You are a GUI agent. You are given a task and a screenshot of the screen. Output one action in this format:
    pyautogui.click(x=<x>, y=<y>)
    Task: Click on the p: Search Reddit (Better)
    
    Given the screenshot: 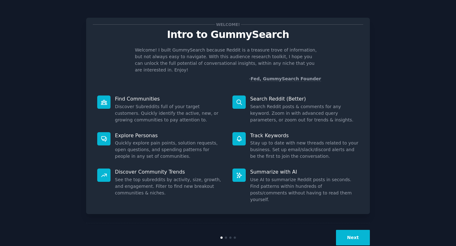 What is the action you would take?
    pyautogui.click(x=304, y=99)
    